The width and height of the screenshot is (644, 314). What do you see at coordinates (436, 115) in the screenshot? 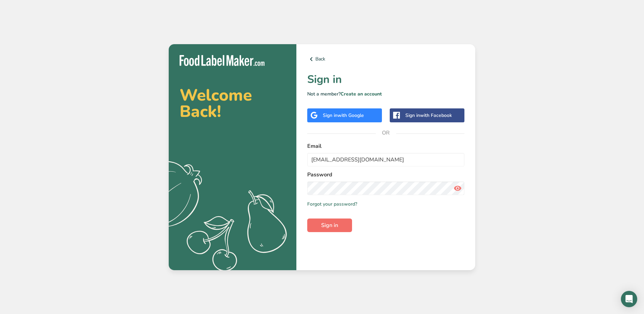
I see `span: with Facebook` at bounding box center [436, 115].